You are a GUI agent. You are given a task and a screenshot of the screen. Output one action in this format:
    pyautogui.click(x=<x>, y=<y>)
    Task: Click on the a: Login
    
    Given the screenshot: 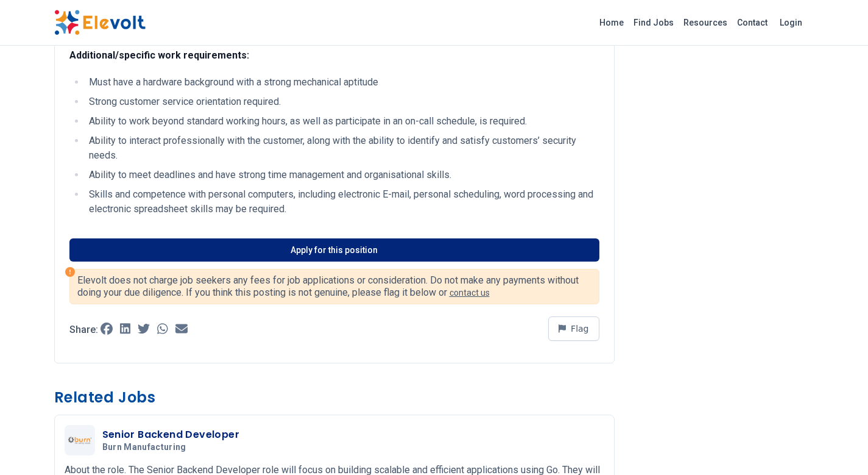 What is the action you would take?
    pyautogui.click(x=791, y=23)
    